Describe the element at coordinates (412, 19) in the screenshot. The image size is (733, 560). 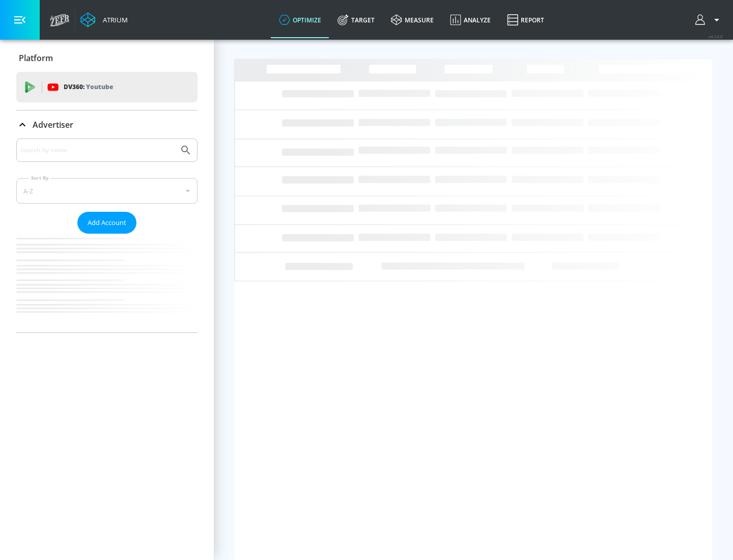
I see `a: measure` at that location.